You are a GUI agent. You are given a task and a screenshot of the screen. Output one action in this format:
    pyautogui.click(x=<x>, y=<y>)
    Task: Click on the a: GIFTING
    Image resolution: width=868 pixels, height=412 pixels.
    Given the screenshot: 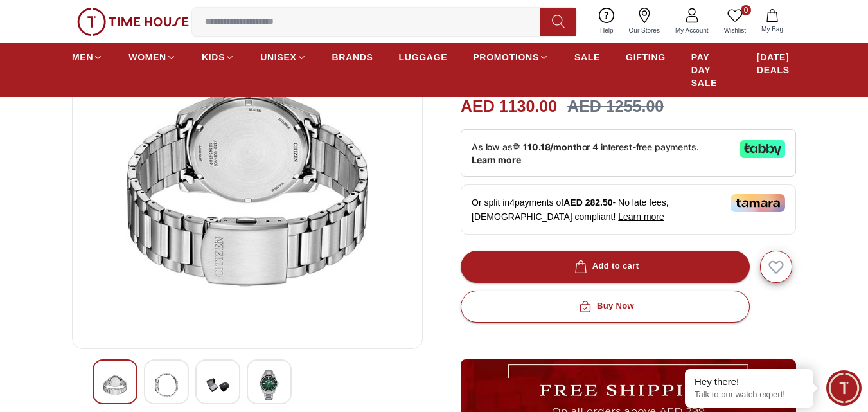 What is the action you would take?
    pyautogui.click(x=646, y=57)
    